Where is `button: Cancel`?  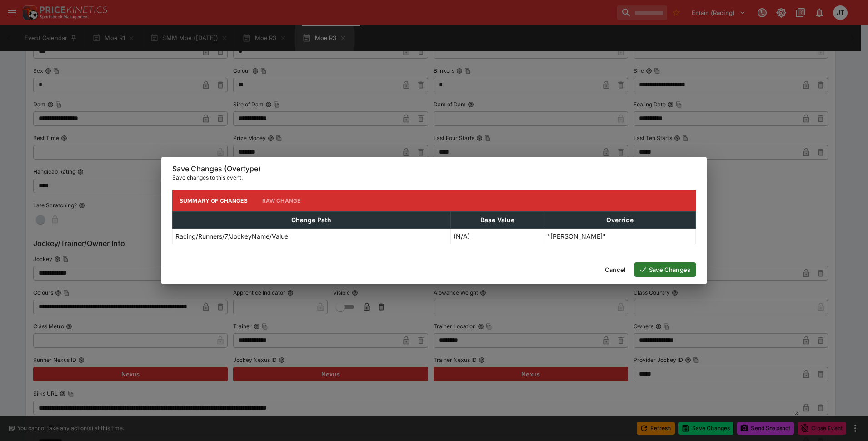 button: Cancel is located at coordinates (615, 270).